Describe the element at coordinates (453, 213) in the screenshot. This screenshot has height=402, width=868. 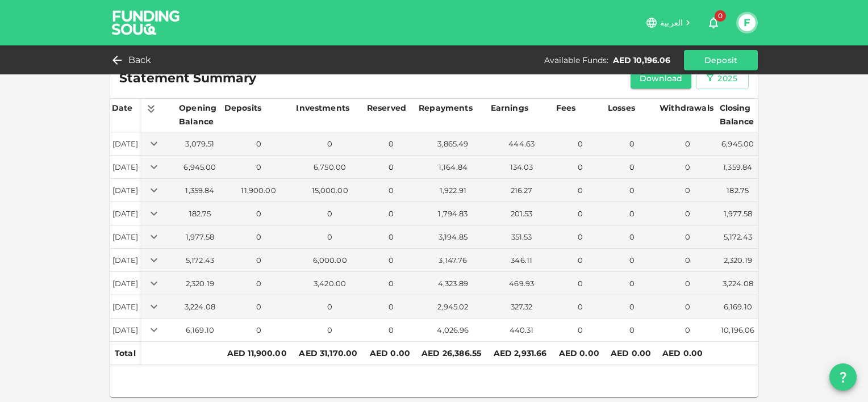
I see `div: 1,794.83` at that location.